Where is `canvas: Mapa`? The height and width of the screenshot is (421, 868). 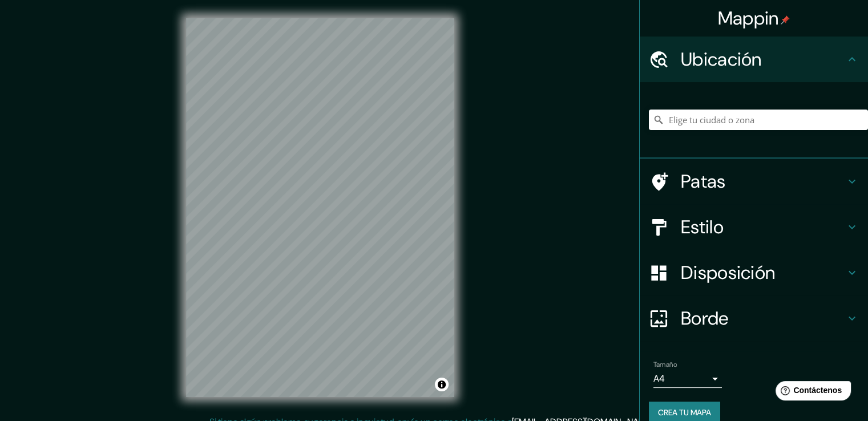
canvas: Mapa is located at coordinates (320, 208).